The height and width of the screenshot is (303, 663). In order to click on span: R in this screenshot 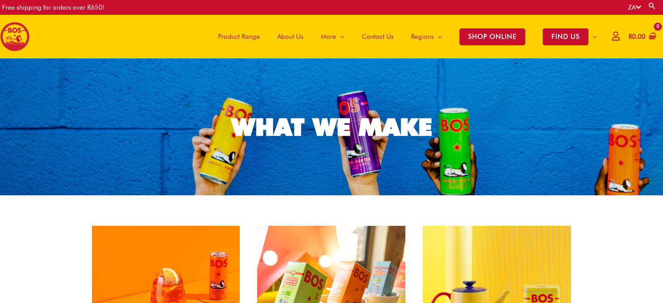, I will do `click(631, 37)`.